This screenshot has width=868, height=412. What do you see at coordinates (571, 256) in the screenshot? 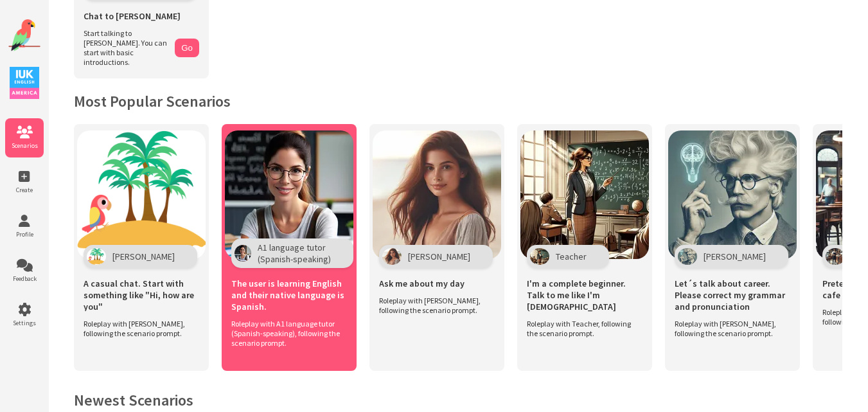
I see `span: Teacher` at bounding box center [571, 256].